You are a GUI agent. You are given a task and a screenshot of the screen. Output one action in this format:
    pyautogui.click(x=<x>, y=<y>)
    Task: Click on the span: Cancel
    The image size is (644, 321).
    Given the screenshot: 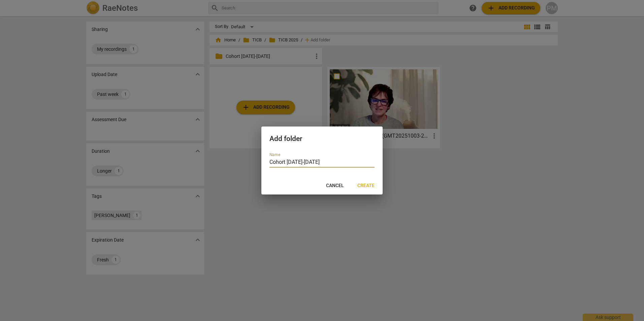 What is the action you would take?
    pyautogui.click(x=335, y=186)
    